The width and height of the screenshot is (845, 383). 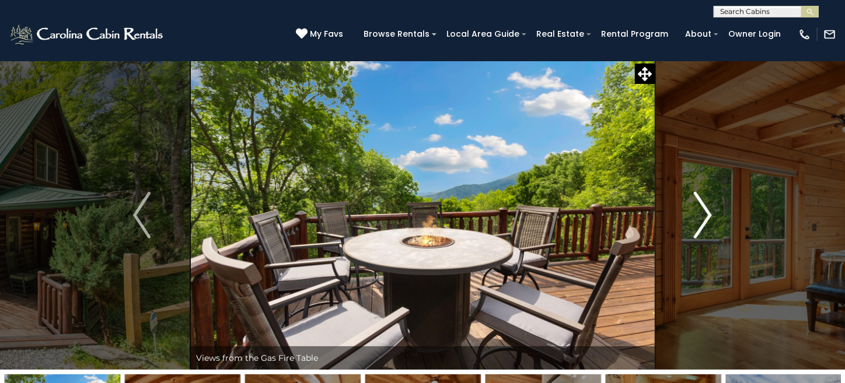 What do you see at coordinates (698, 34) in the screenshot?
I see `a: About` at bounding box center [698, 34].